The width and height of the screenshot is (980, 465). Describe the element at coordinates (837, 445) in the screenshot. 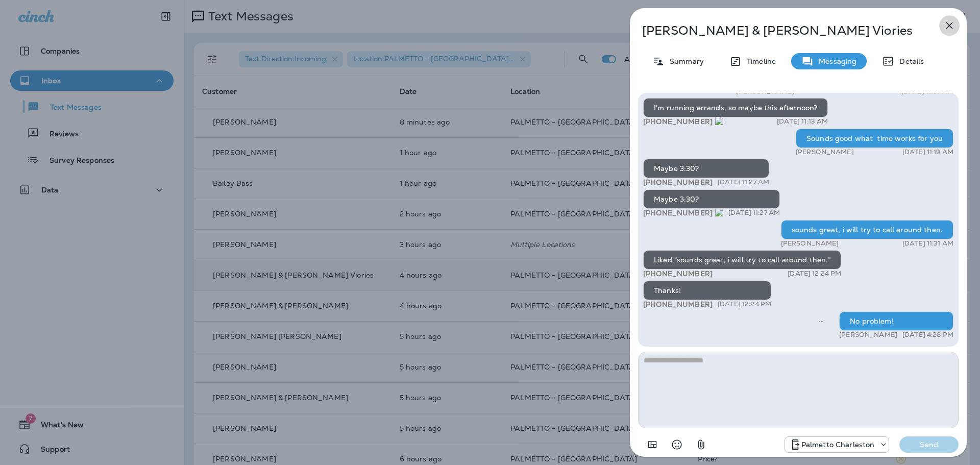

I see `div: +1 (843) 277-8322` at that location.